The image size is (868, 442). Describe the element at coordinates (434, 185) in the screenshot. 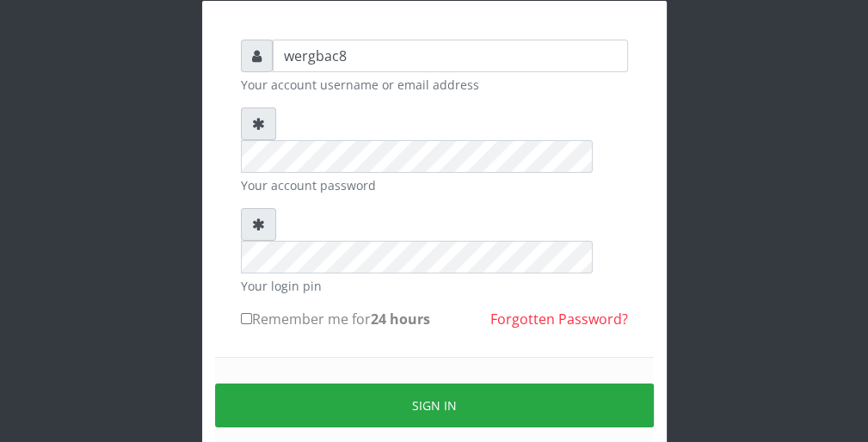

I see `small: Your account password` at that location.